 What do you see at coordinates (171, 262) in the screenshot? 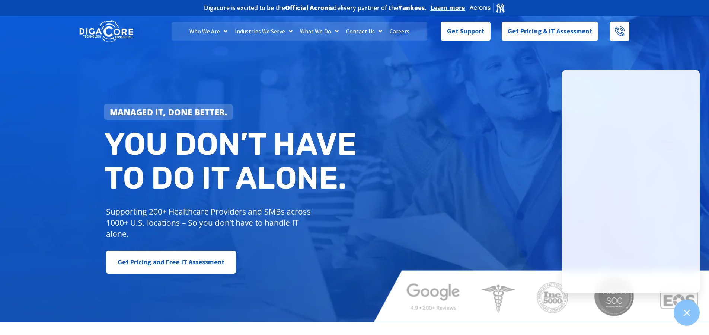
I see `a: Get Pricing and Free IT Assessment` at bounding box center [171, 262].